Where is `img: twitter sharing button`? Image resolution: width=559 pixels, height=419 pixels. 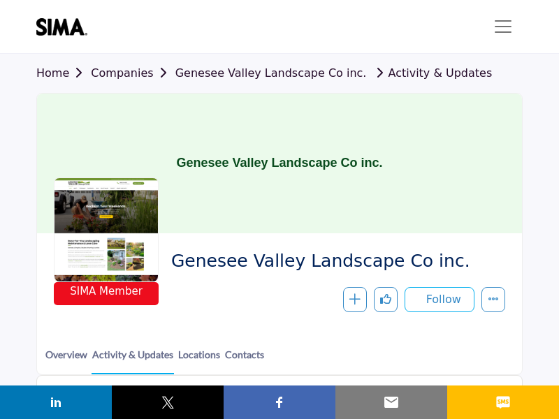
img: twitter sharing button is located at coordinates (168, 403).